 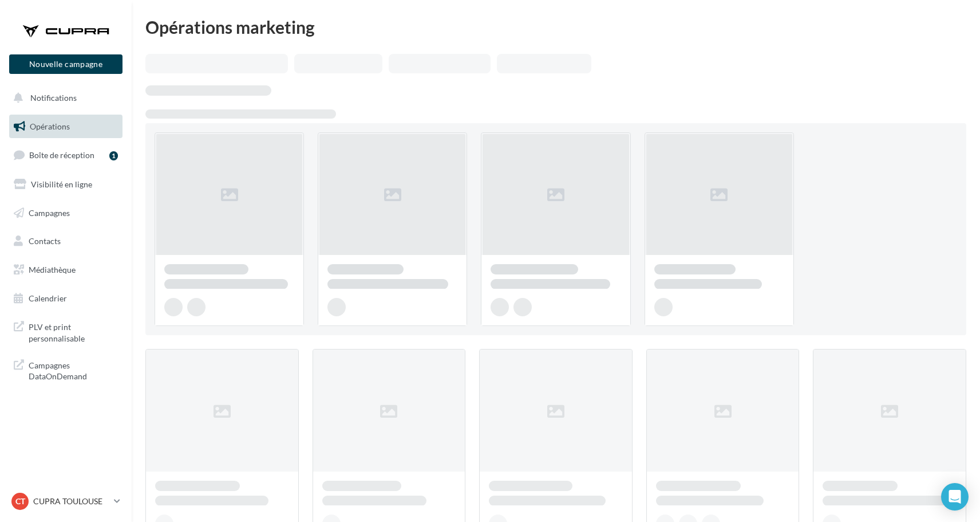 What do you see at coordinates (66, 299) in the screenshot?
I see `a: Calendrier` at bounding box center [66, 299].